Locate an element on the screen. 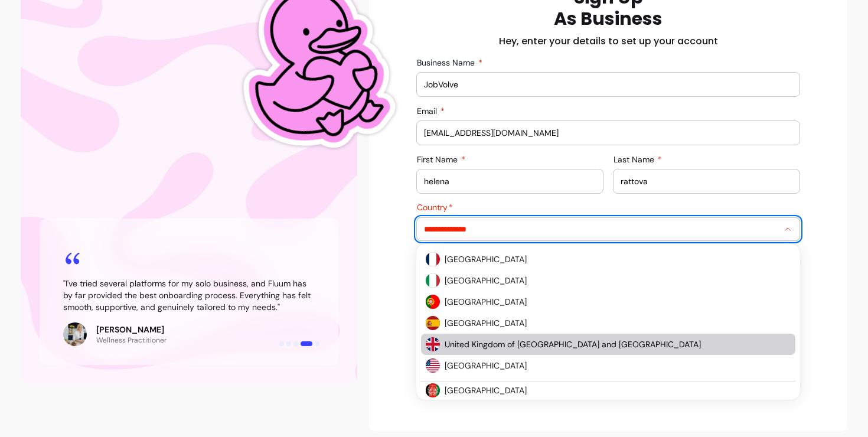 The height and width of the screenshot is (437, 868). div: Suggestions is located at coordinates (609, 324).